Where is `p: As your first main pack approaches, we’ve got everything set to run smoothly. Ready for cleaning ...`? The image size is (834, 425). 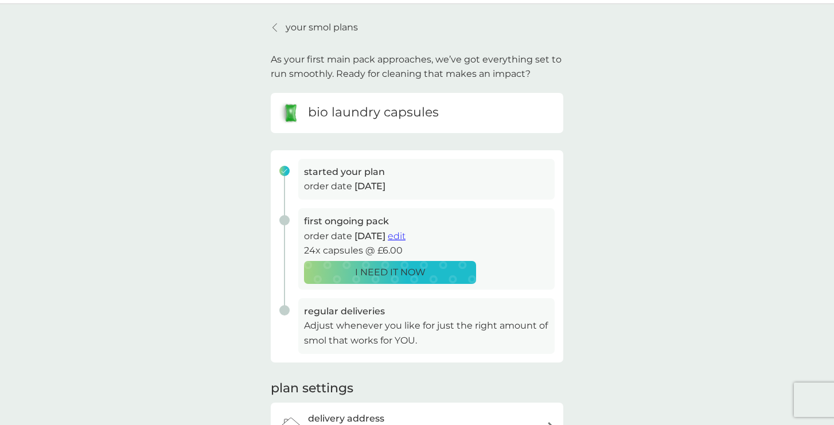 p: As your first main pack approaches, we’ve got everything set to run smoothly. Ready for cleaning ... is located at coordinates (417, 67).